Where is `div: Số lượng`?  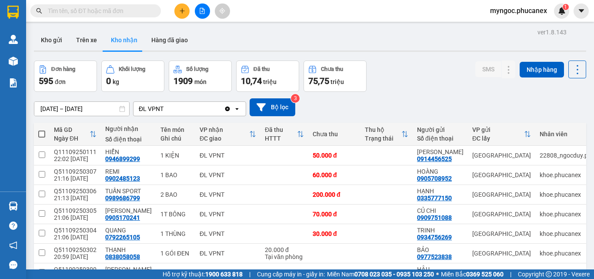
div: Số lượng is located at coordinates (197, 69).